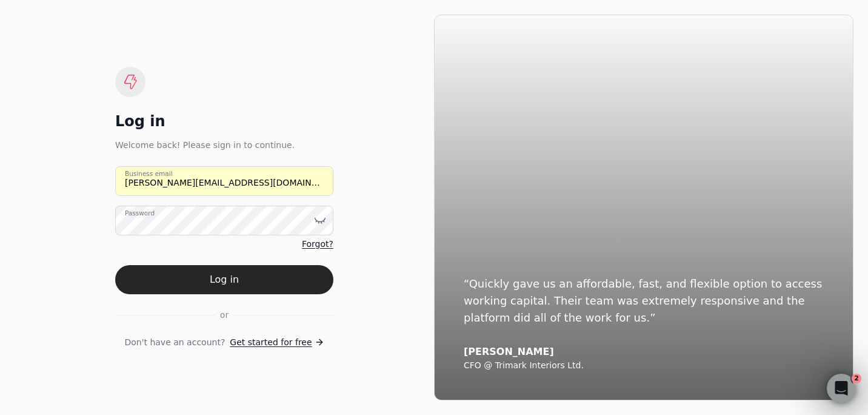 This screenshot has height=415, width=868. Describe the element at coordinates (644, 300) in the screenshot. I see `div: “Quickly gave us an affordable, fast, and flexible option to access working capital. Their team w...` at that location.